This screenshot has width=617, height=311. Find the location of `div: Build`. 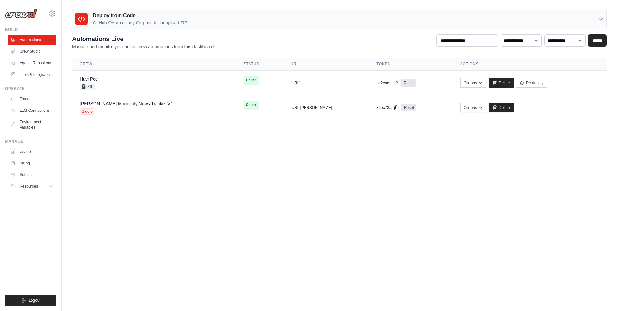

div: Build is located at coordinates (31, 30).